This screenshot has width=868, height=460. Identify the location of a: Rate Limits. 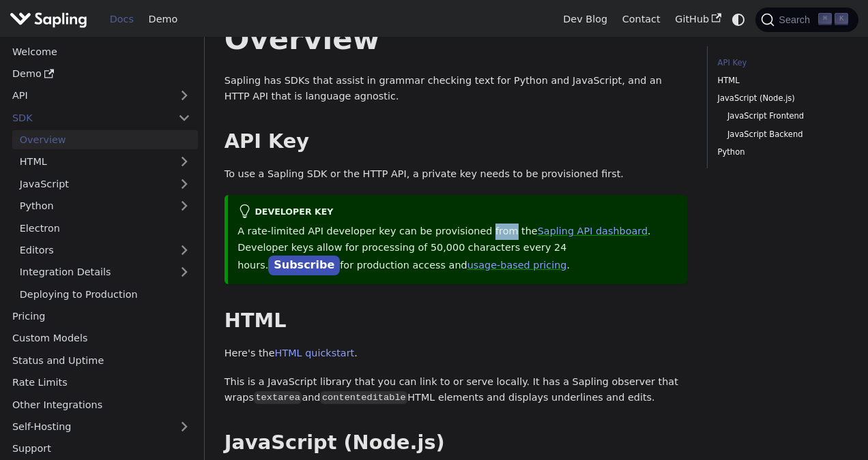
(101, 383).